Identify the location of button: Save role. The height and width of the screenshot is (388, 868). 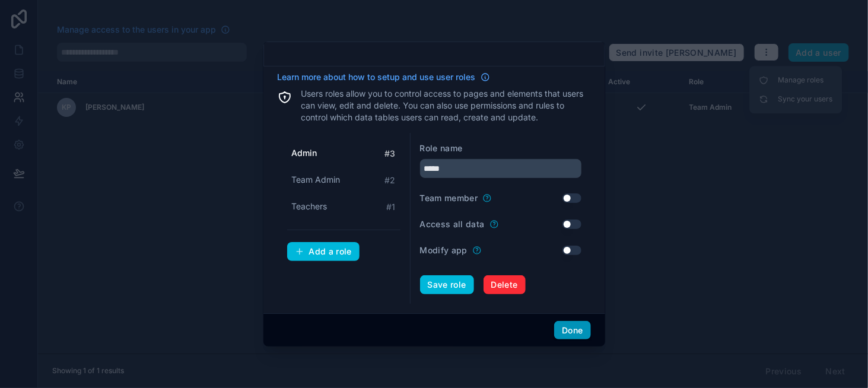
(447, 285).